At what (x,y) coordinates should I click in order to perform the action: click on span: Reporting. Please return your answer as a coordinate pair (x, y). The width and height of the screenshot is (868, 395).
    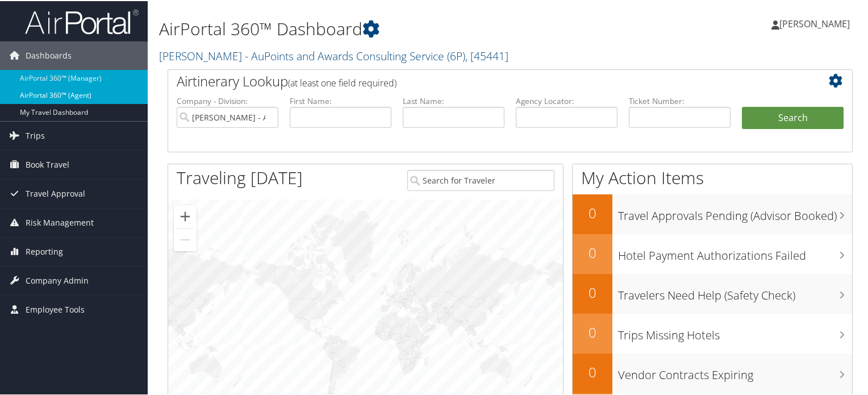
    Looking at the image, I should click on (45, 251).